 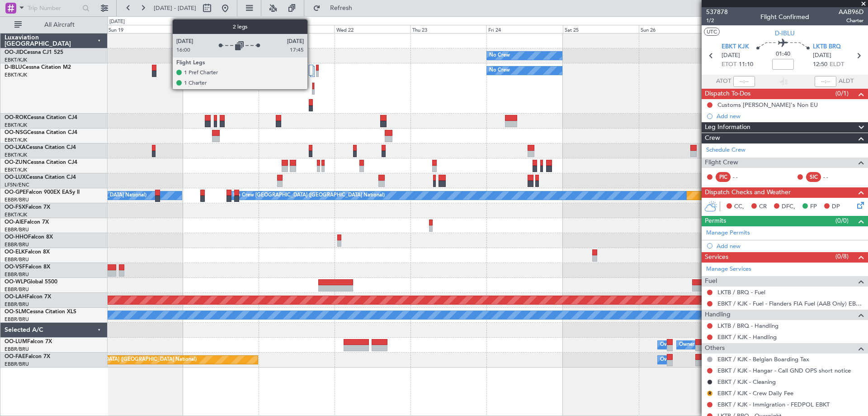 I want to click on a: OO-FSXFalcon 7X, so click(x=27, y=207).